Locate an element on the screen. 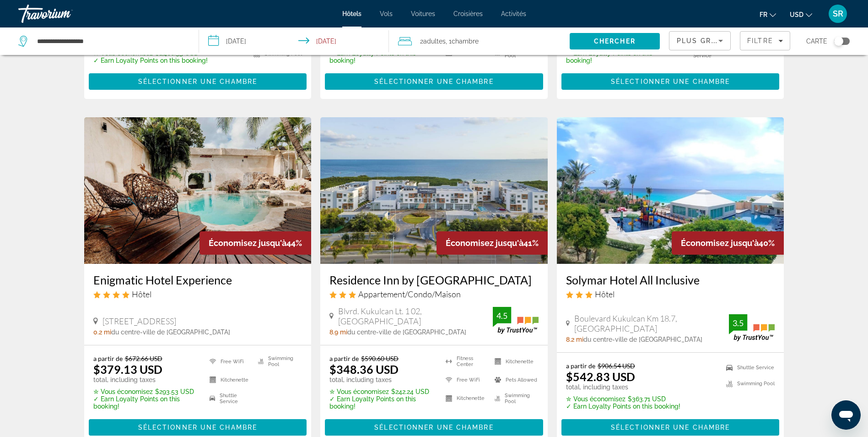 This screenshot has height=437, width=868. a: Voitures is located at coordinates (423, 14).